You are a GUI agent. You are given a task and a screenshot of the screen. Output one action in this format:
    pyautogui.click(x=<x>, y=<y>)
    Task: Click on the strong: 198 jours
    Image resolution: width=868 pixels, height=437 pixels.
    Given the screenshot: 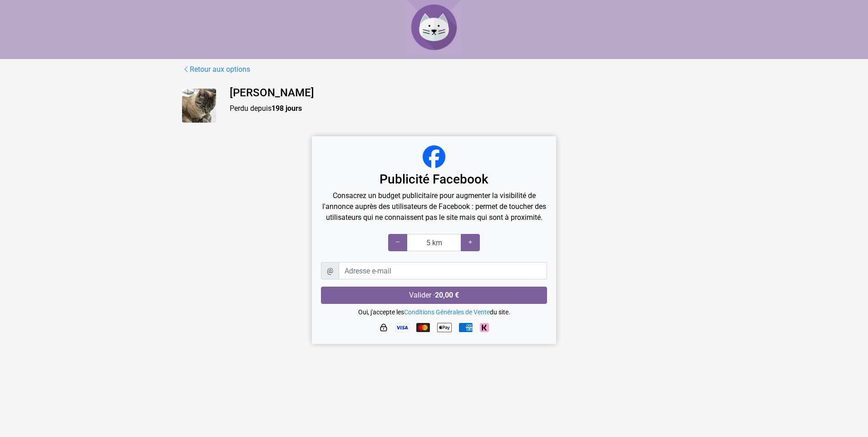 What is the action you would take?
    pyautogui.click(x=287, y=109)
    